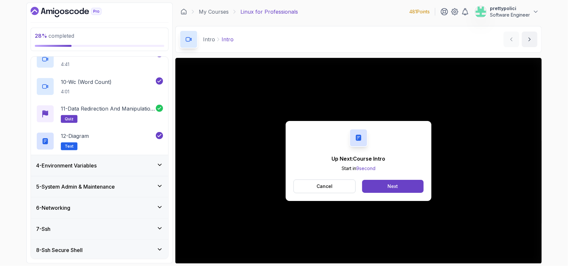 Image resolution: width=568 pixels, height=266 pixels. I want to click on p: Software Engineer, so click(510, 15).